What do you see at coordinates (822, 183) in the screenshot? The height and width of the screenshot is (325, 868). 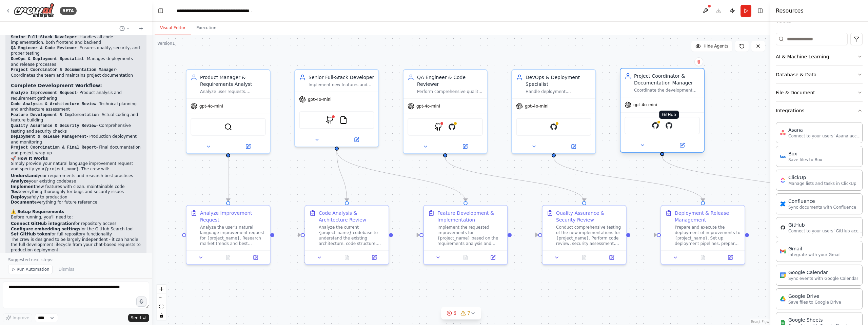 I see `p: Manage lists and tasks in ClickUp` at bounding box center [822, 183].